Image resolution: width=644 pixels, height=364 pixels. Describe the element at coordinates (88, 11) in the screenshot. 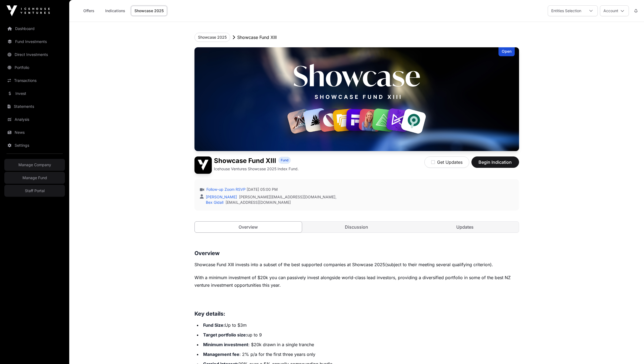

I see `a: Offers` at that location.